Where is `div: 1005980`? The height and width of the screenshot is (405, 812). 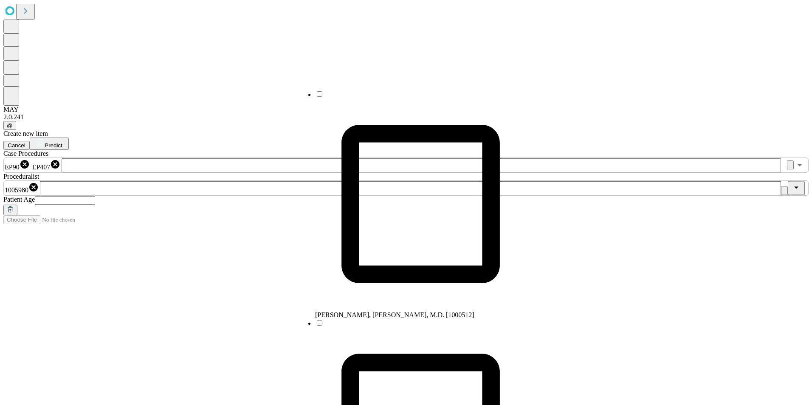 div: 1005980 is located at coordinates (22, 188).